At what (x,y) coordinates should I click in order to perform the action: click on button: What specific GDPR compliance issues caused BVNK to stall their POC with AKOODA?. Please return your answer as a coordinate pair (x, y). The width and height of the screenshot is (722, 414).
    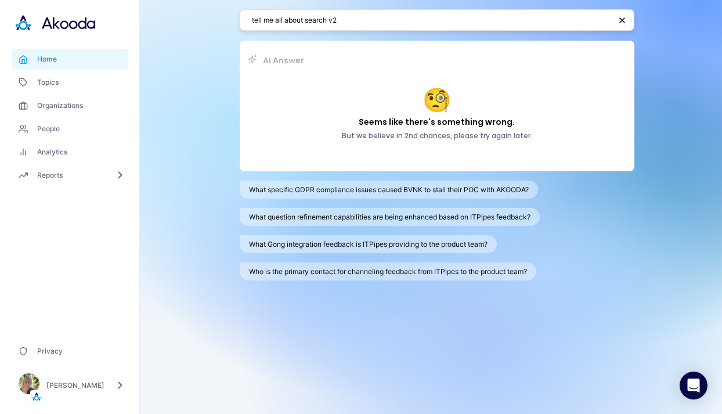
    Looking at the image, I should click on (389, 189).